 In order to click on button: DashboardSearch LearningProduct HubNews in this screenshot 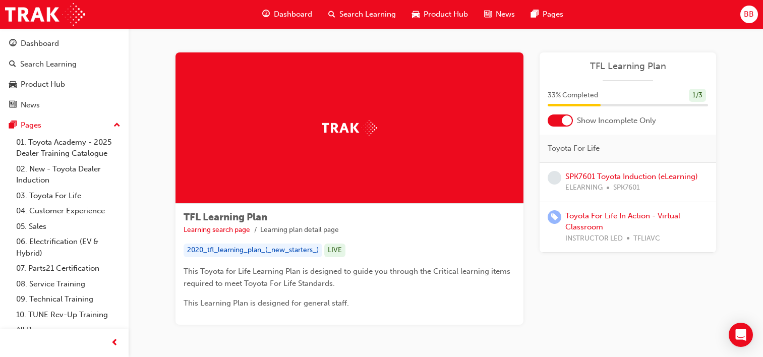, I will do `click(64, 74)`.